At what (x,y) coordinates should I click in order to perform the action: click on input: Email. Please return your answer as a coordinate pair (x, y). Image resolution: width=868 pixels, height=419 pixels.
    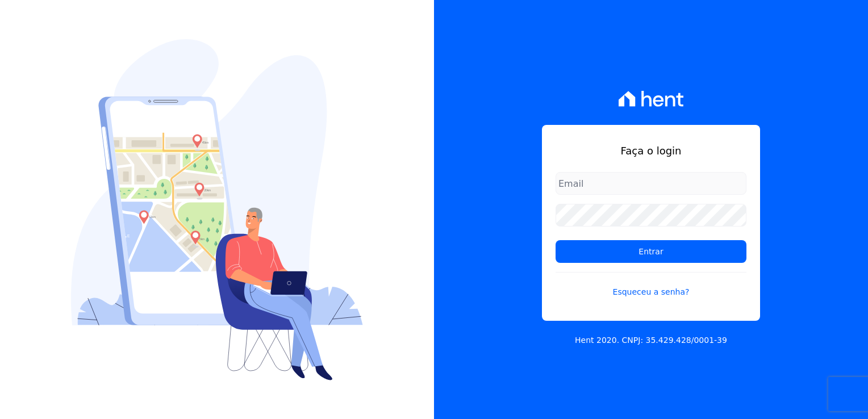
    Looking at the image, I should click on (651, 184).